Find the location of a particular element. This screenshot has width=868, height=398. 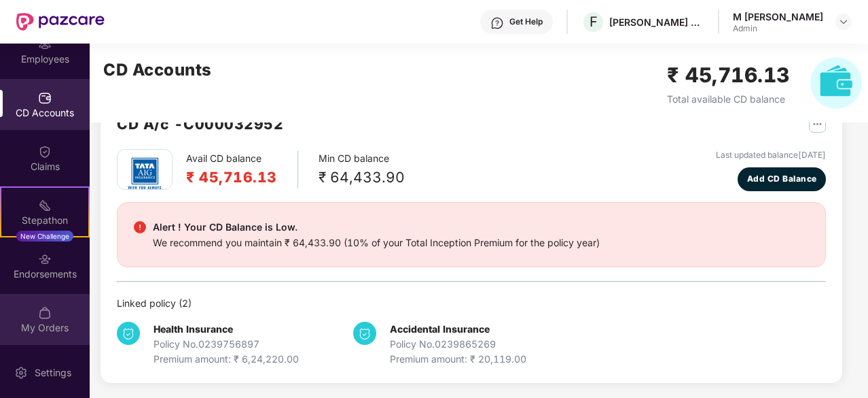

img: tatag.png is located at coordinates (145, 173).